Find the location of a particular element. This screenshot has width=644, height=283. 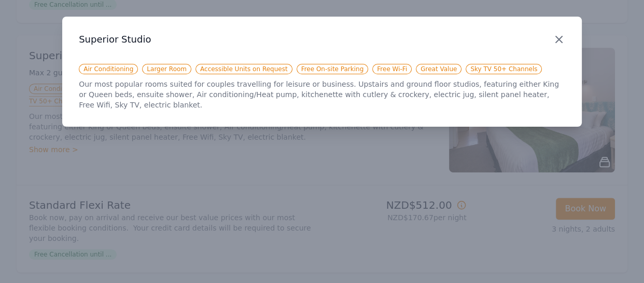

span: Sky TV 50+ Channels is located at coordinates (504, 69).